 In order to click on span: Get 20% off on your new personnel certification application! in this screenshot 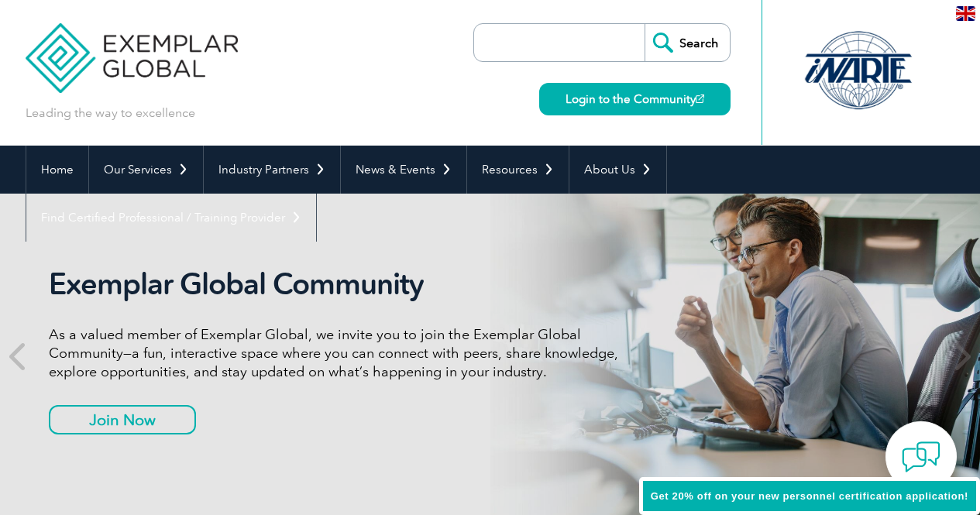, I will do `click(809, 496)`.